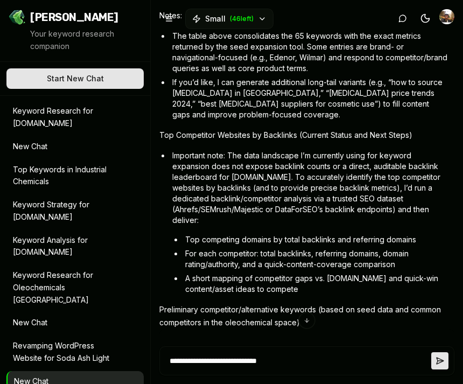 Image resolution: width=463 pixels, height=384 pixels. I want to click on li: For each competitor: total backlinks, referring domains, domain rating/authority, and a quick-con..., so click(316, 259).